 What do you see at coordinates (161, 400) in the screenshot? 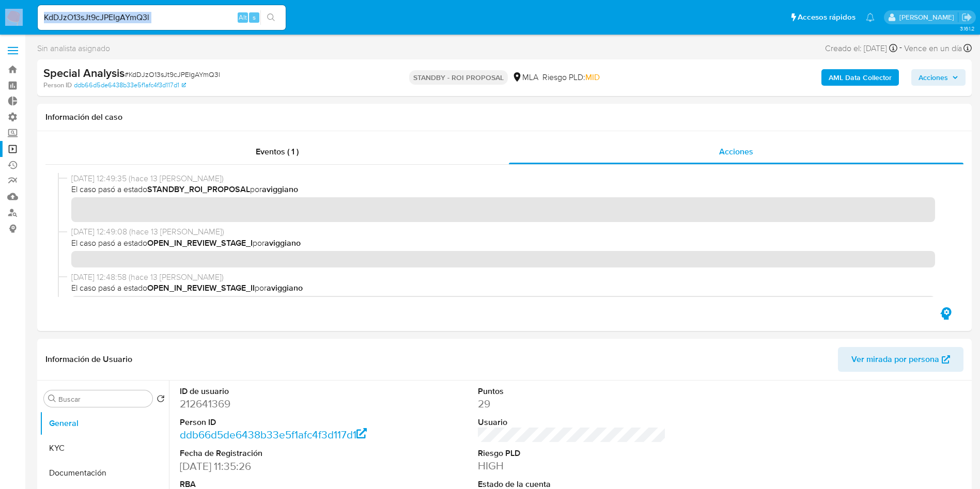
I see `button: Volver al orden por defecto` at bounding box center [161, 400].